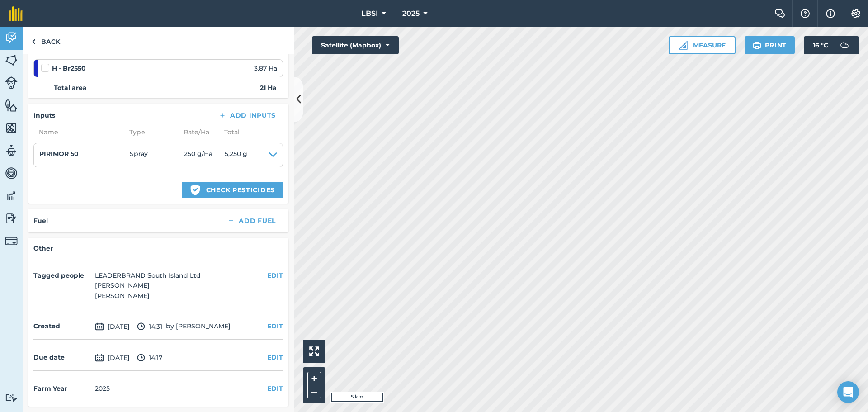  I want to click on span: 16 ° C, so click(821, 45).